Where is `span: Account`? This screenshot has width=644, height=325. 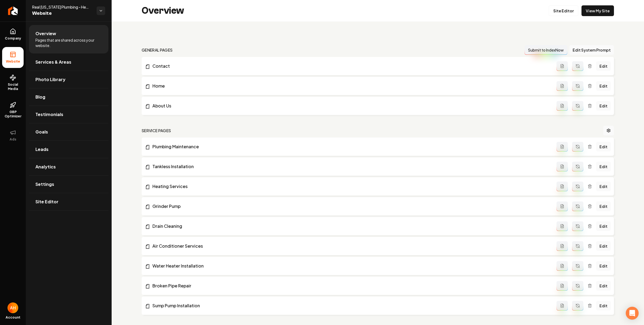
span: Account is located at coordinates (13, 317).